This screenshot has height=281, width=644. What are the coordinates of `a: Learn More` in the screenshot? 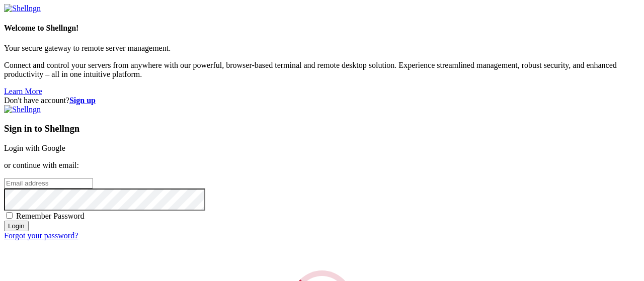 It's located at (23, 91).